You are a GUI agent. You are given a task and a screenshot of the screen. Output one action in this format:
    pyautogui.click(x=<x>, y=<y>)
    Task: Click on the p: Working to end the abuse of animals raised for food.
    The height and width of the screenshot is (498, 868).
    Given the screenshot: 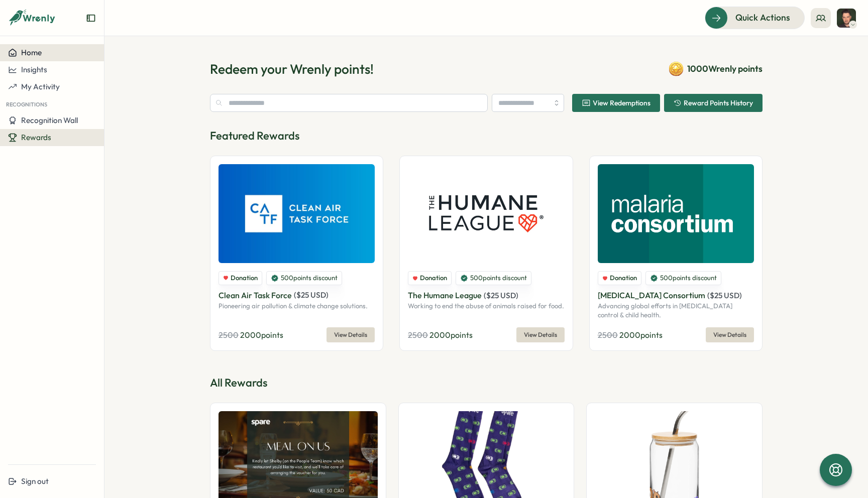 What is the action you would take?
    pyautogui.click(x=486, y=306)
    